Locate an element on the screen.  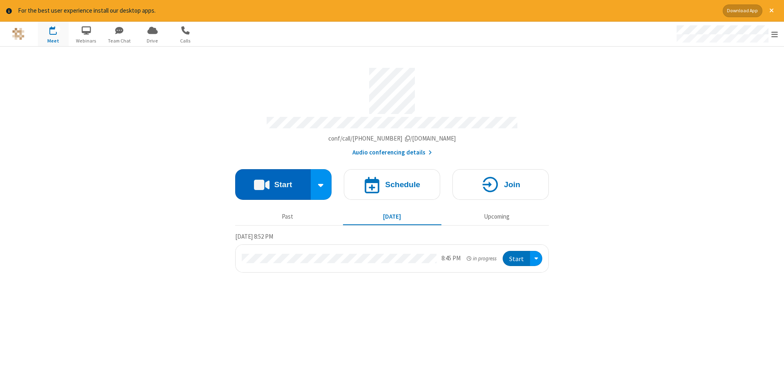
h4: Start is located at coordinates (283, 184).